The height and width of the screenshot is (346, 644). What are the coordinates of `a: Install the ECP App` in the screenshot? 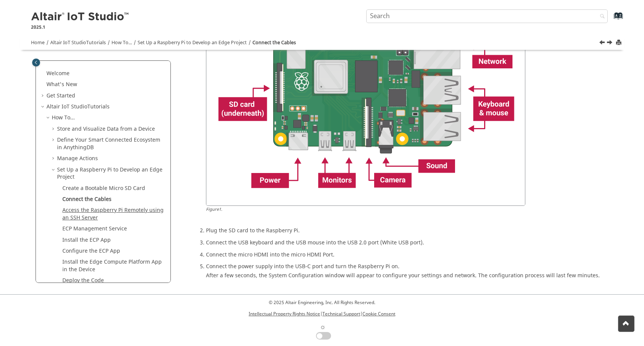 It's located at (86, 240).